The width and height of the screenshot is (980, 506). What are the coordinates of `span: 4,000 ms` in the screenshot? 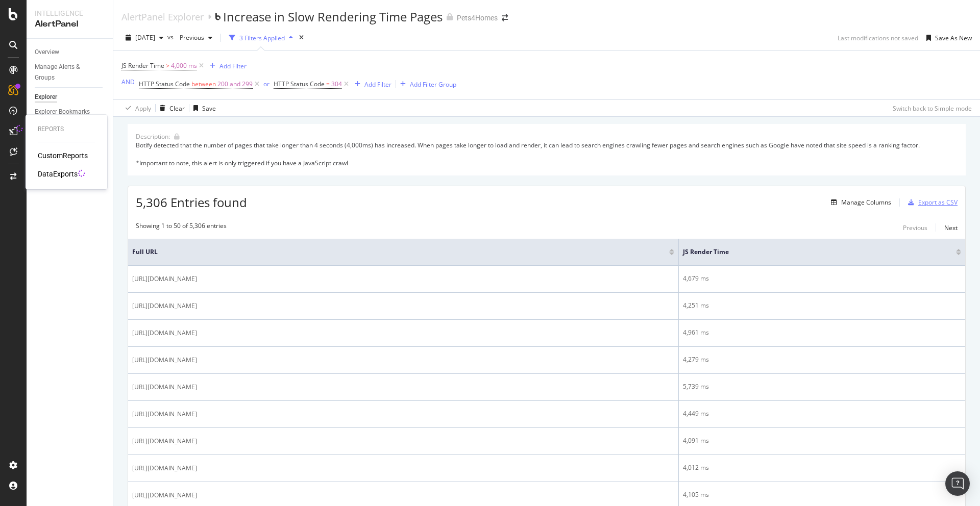 It's located at (184, 66).